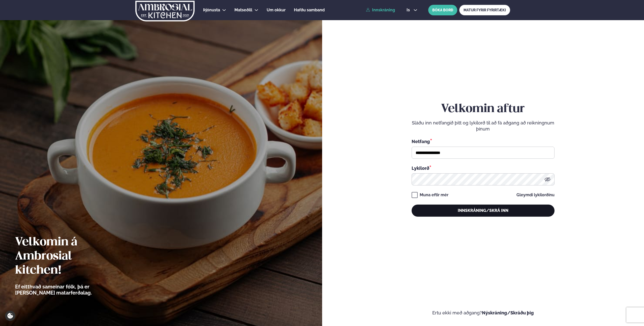 This screenshot has height=326, width=644. Describe the element at coordinates (309, 10) in the screenshot. I see `span: Hafðu samband` at that location.